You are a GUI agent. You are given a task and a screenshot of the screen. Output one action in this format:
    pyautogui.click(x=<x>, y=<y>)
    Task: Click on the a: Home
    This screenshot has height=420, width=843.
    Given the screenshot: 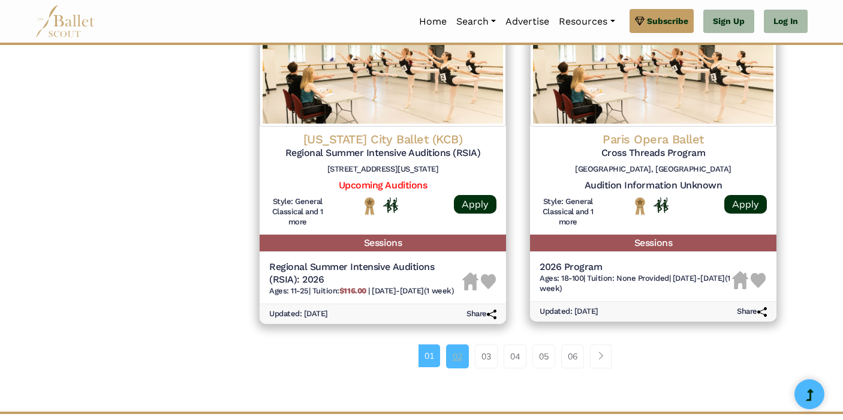 What is the action you would take?
    pyautogui.click(x=433, y=22)
    